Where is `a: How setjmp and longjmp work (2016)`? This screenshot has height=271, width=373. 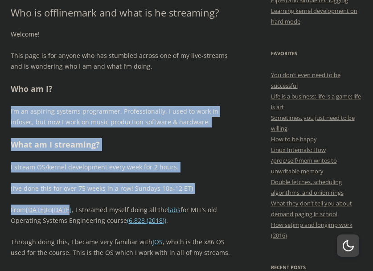
a: How setjmp and longjmp work (2016) is located at coordinates (312, 230).